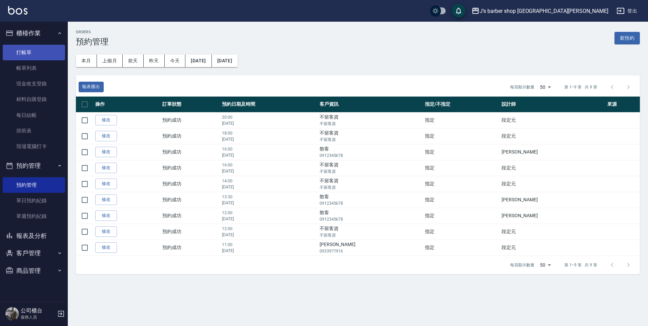  What do you see at coordinates (34, 253) in the screenshot?
I see `button: 客戶管理` at bounding box center [34, 253].